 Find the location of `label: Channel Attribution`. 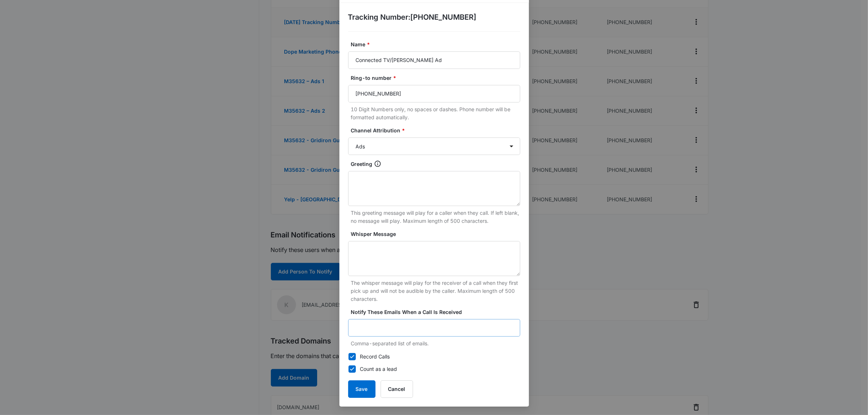

label: Channel Attribution is located at coordinates (437, 130).